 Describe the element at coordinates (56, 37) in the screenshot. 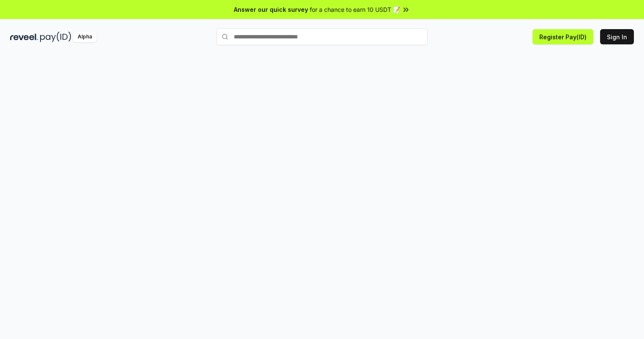

I see `img: pay_id` at that location.